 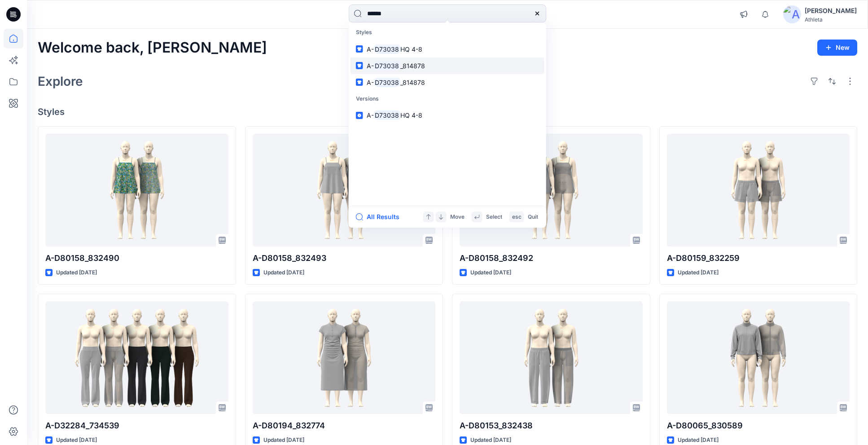 What do you see at coordinates (552, 258) in the screenshot?
I see `p: A-D80158_832492` at bounding box center [552, 258].